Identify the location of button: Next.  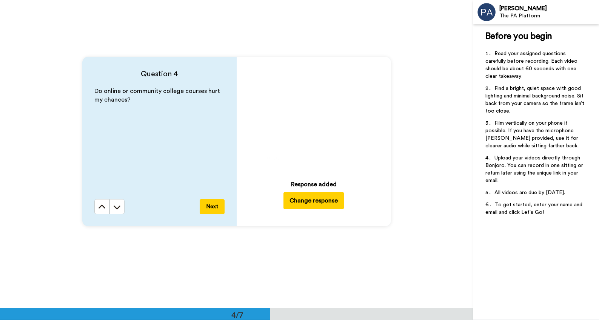
(212, 206).